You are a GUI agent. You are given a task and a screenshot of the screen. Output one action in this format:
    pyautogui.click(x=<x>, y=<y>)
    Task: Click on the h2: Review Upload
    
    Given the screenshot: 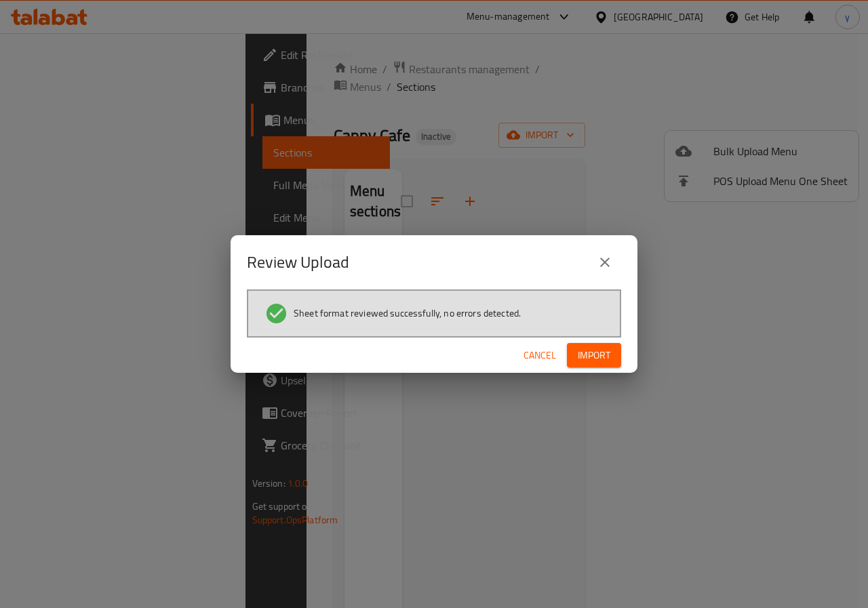 What is the action you would take?
    pyautogui.click(x=297, y=262)
    